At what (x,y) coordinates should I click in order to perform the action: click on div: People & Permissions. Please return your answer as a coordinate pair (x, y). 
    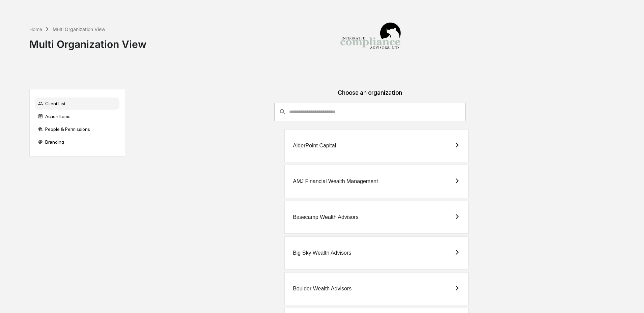
    Looking at the image, I should click on (77, 129).